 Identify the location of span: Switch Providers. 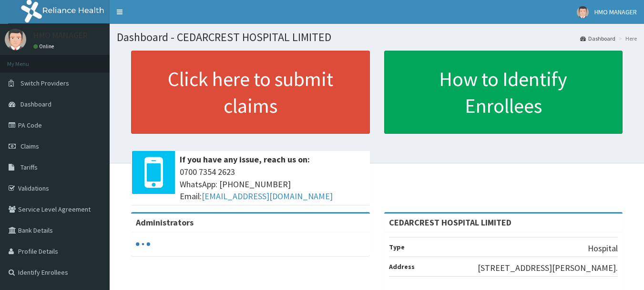
(45, 83).